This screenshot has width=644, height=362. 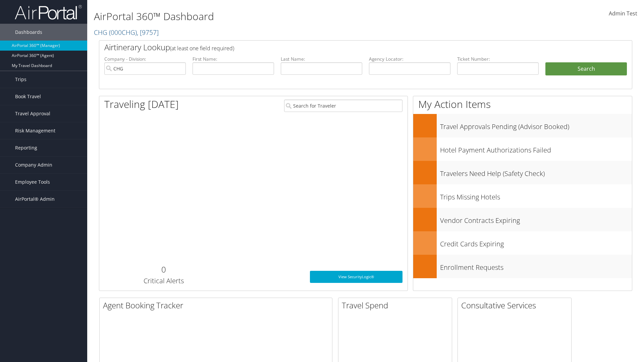 I want to click on label: Last Name:, so click(x=321, y=59).